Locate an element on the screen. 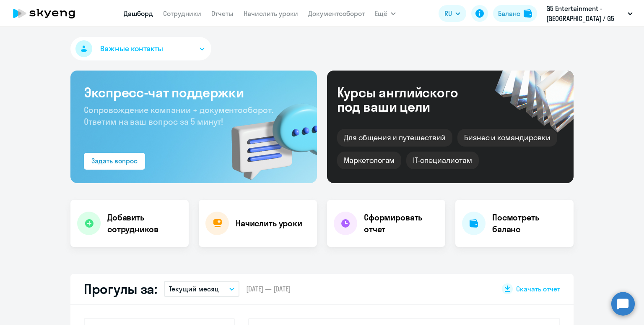 The image size is (644, 325). h4: Добавить сотрудников is located at coordinates (145, 223).